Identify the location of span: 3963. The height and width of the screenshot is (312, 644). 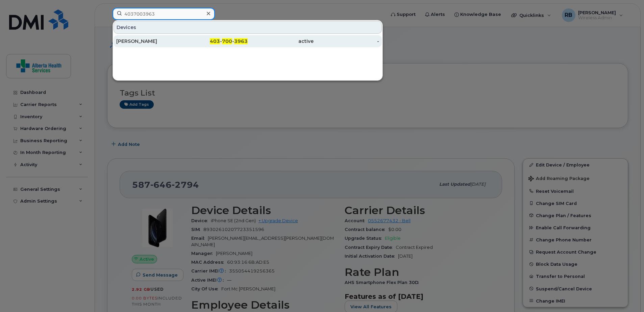
(241, 41).